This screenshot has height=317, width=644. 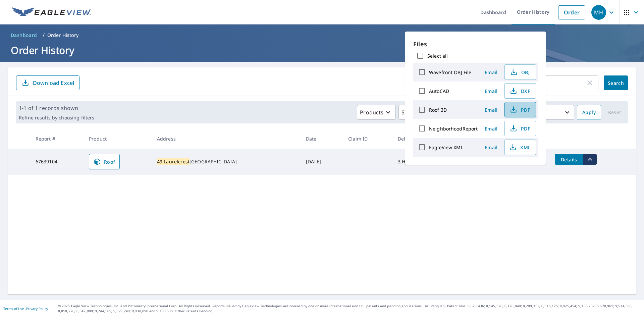 What do you see at coordinates (590, 159) in the screenshot?
I see `button: filesDropdownBtn-67639104` at bounding box center [590, 159].